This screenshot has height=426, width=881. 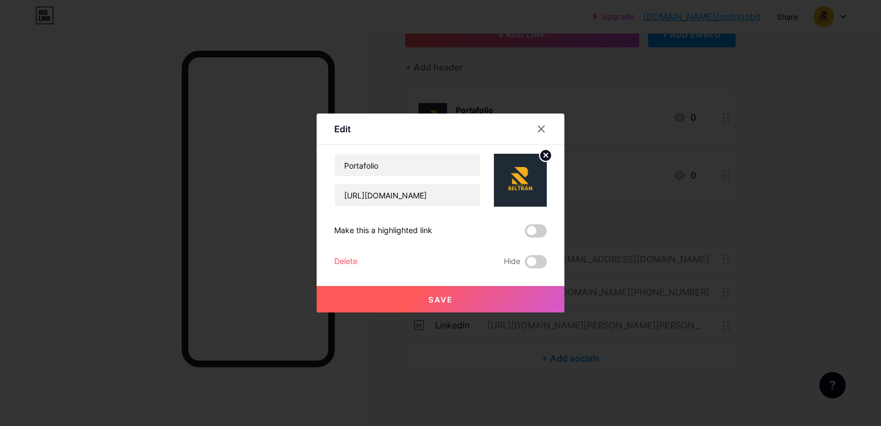 I want to click on button: Save, so click(x=440, y=299).